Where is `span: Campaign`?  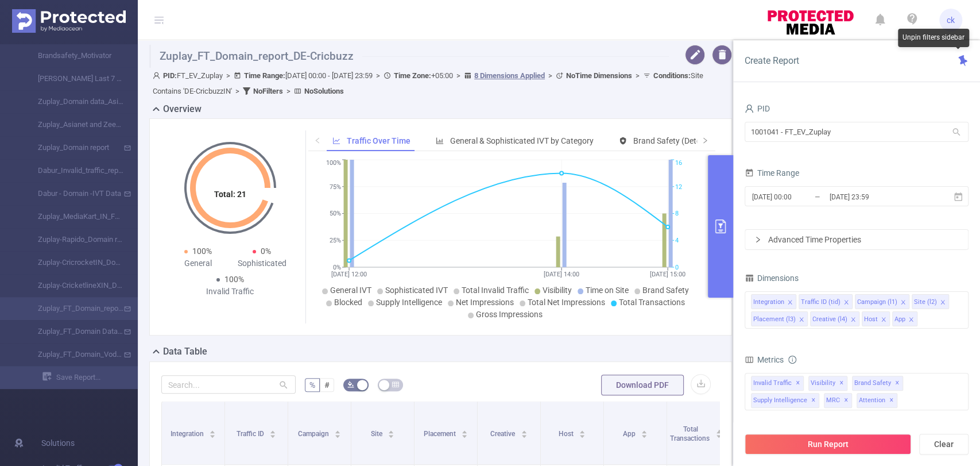 span: Campaign is located at coordinates (314, 434).